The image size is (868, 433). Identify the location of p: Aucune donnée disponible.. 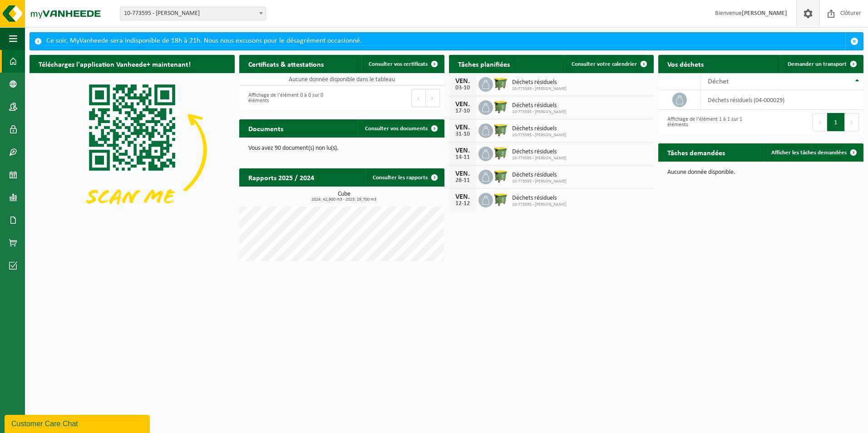
(761, 173).